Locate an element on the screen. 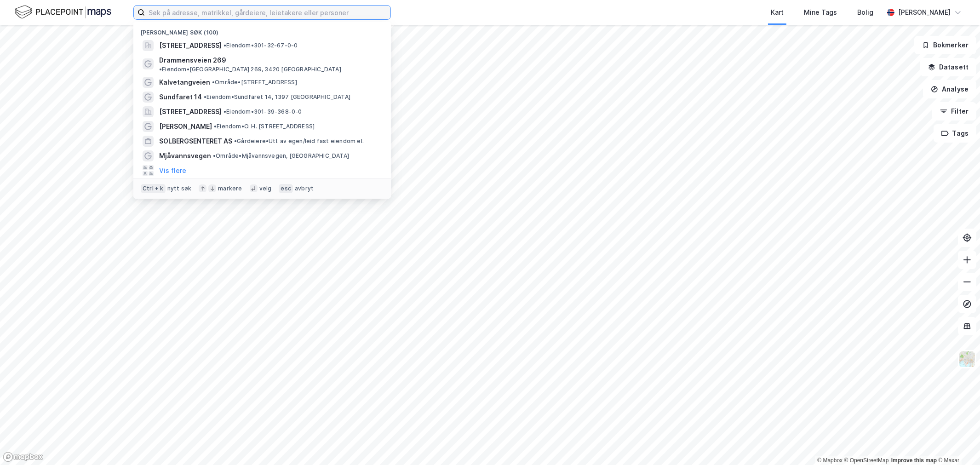 The height and width of the screenshot is (465, 980). span: Kalvetangveien is located at coordinates (184, 82).